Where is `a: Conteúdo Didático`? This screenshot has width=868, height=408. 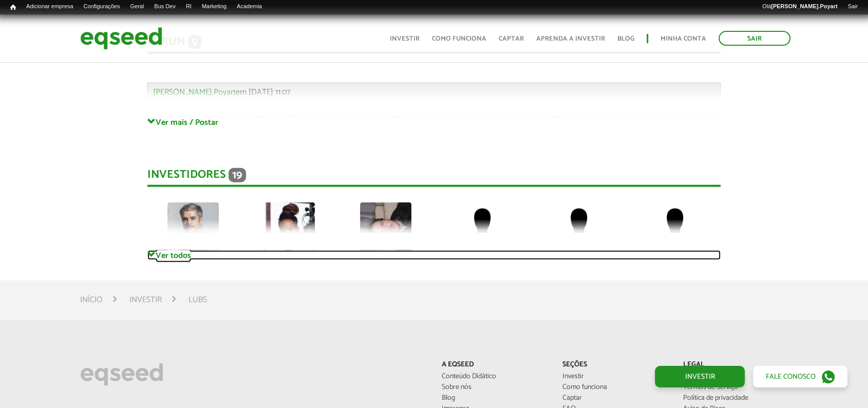 a: Conteúdo Didático is located at coordinates (494, 377).